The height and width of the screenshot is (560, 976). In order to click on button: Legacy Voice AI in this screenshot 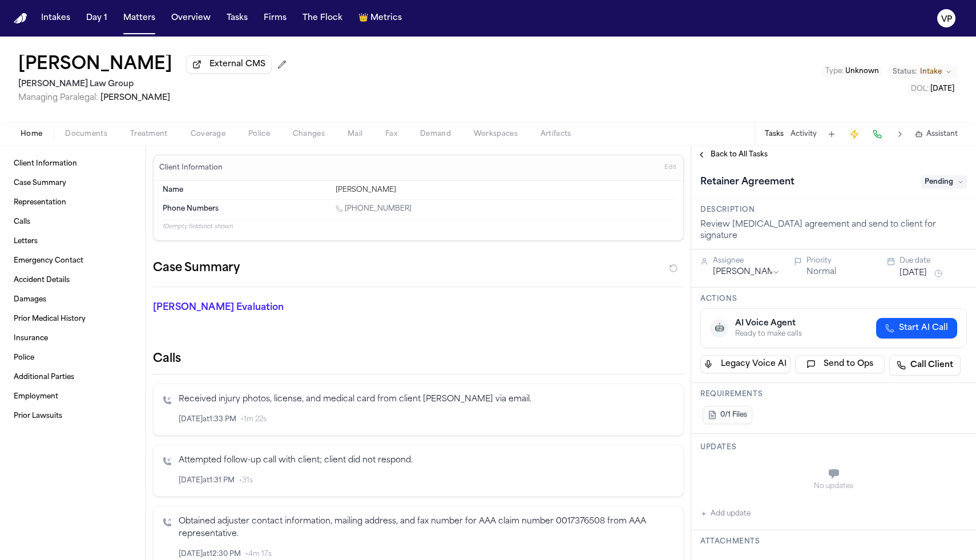, I will do `click(745, 364)`.